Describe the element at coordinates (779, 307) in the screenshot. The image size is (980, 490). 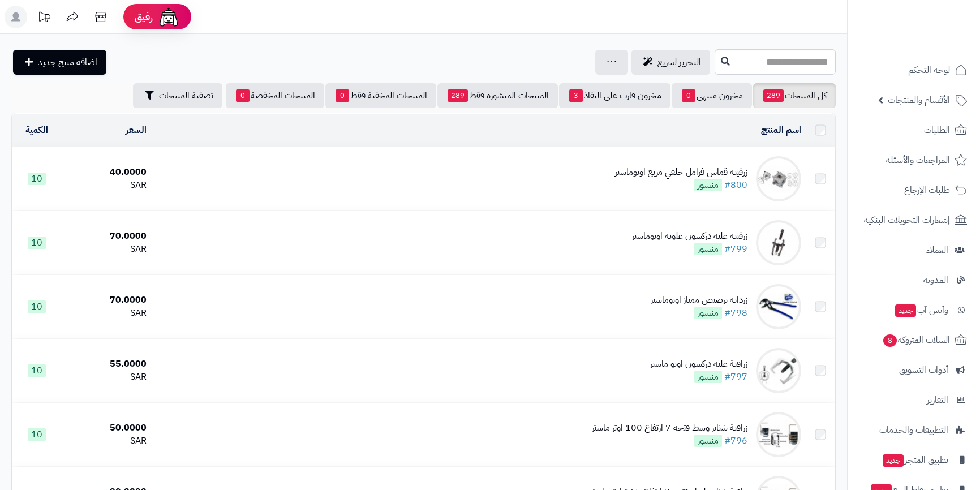
I see `img: ﺯﺭﺩﺍﻳﻪ ﺗﺭﺻﻳﺹ ﻣﻣﺗﺎﺯ ﺍﻭﺗﻭﻣﺎﺳﺗﺭ` at that location.